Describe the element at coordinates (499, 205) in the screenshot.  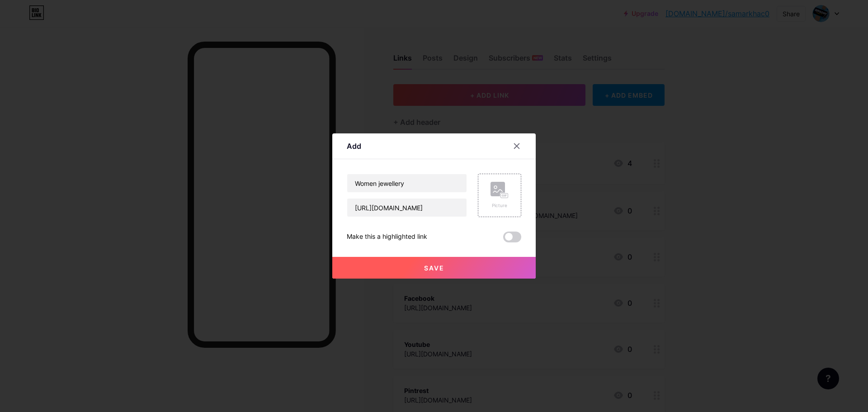
I see `div: Picture` at that location.